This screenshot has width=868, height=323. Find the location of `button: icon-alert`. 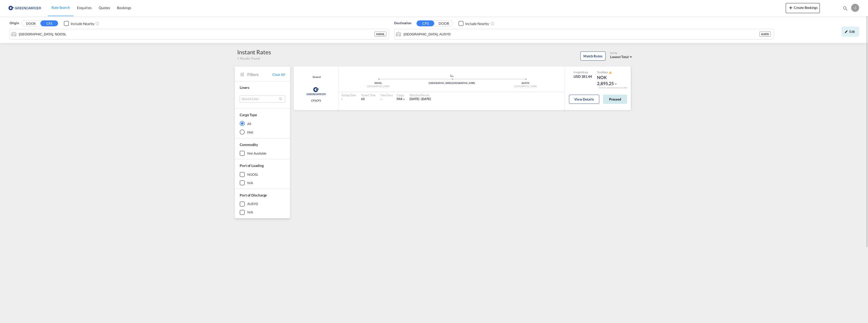

button: icon-alert is located at coordinates (611, 72).